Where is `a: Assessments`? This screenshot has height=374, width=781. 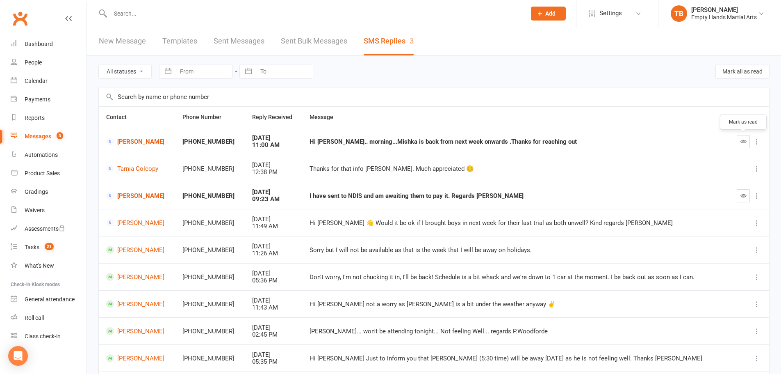
a: Assessments is located at coordinates (48, 228).